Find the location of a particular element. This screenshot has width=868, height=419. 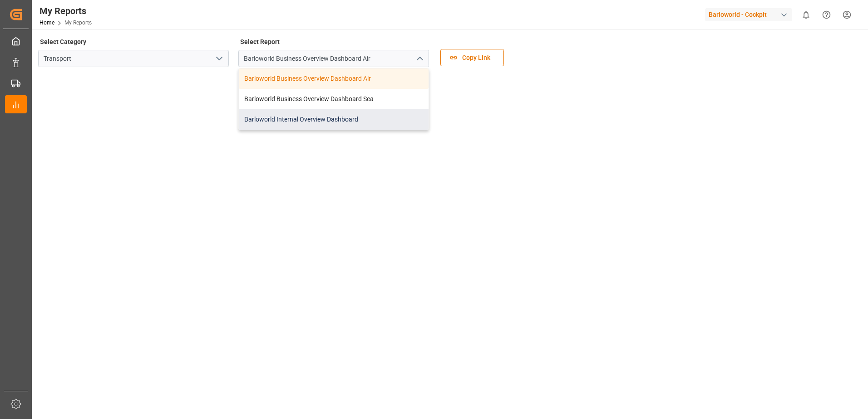

div: Barloworld Business Overview Dashboard Sea is located at coordinates (334, 99).